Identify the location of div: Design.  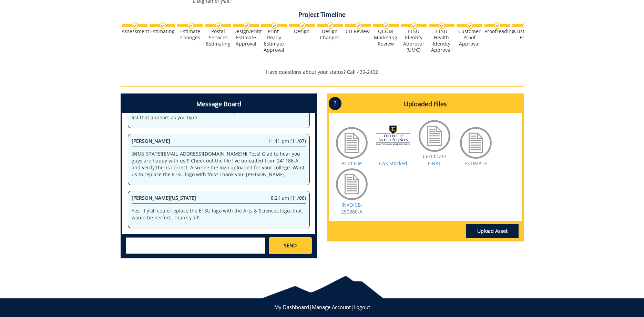
(301, 31).